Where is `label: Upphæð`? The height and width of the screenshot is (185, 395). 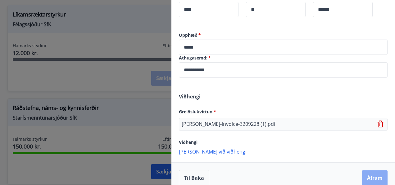 label: Upphæð is located at coordinates (283, 35).